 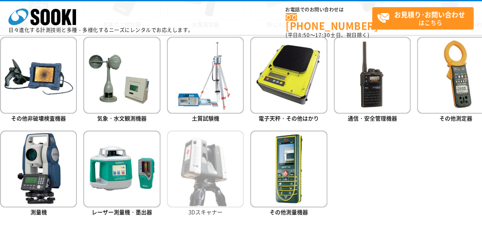 What do you see at coordinates (327, 35) in the screenshot?
I see `span: (平日 ～ 土日、祝日除く)` at bounding box center [327, 35].